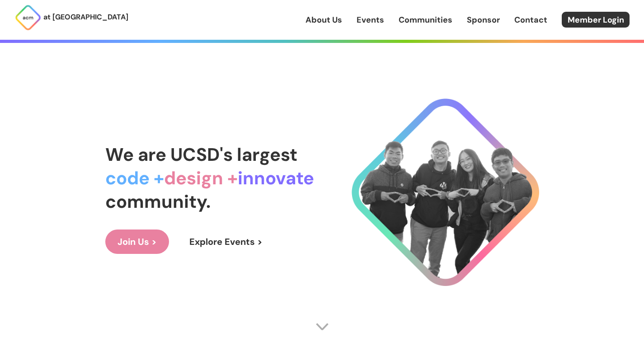 This screenshot has width=644, height=356. Describe the element at coordinates (28, 18) in the screenshot. I see `img: ACM Logo` at that location.